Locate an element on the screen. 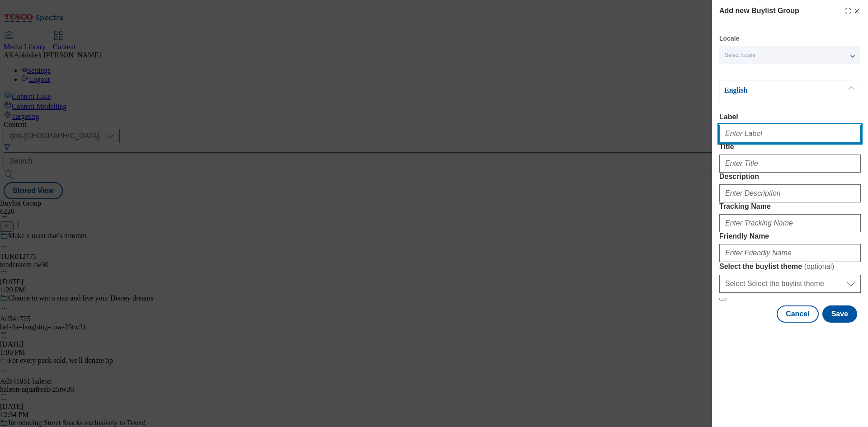 The image size is (868, 427). input: Enter Description is located at coordinates (790, 194).